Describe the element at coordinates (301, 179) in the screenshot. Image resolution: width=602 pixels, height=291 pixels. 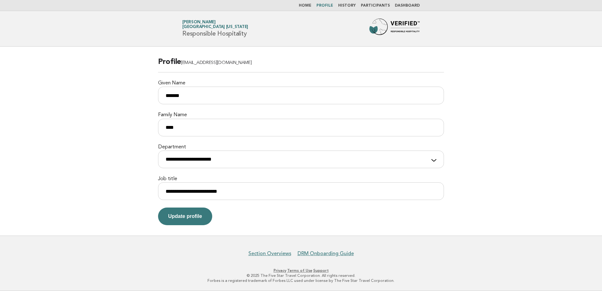
I see `label: Job title` at that location.